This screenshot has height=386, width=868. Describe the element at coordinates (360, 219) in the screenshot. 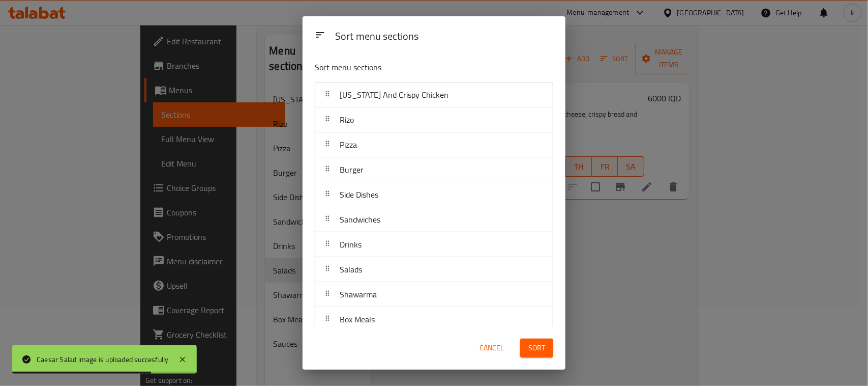

I see `span: Sandwiches` at that location.